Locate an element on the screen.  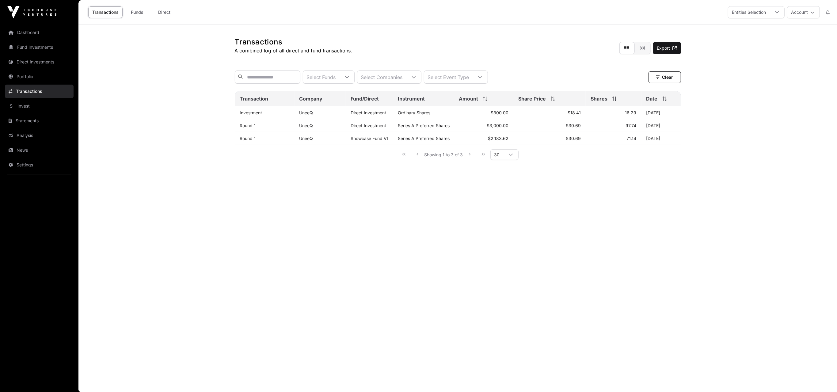
img: Icehouse Ventures Logo is located at coordinates (32, 12).